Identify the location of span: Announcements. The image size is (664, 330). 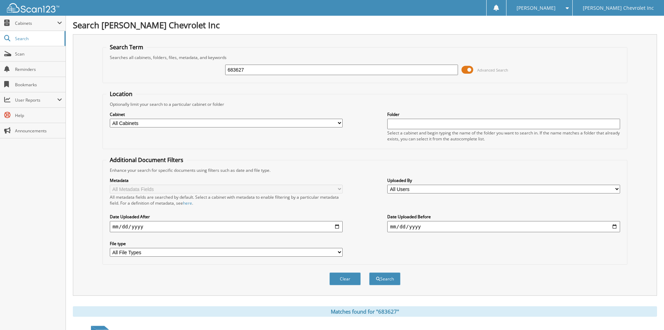
(38, 130).